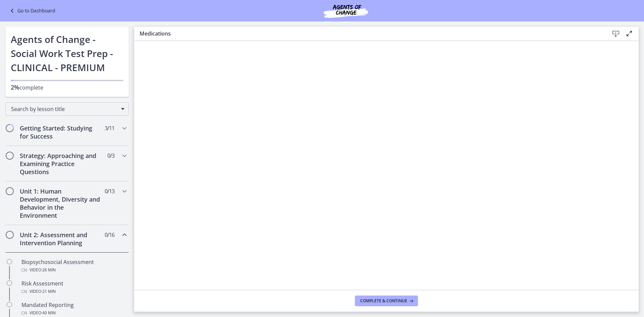  I want to click on h2: Unit 2: Assessment and Intervention Planning, so click(60, 239).